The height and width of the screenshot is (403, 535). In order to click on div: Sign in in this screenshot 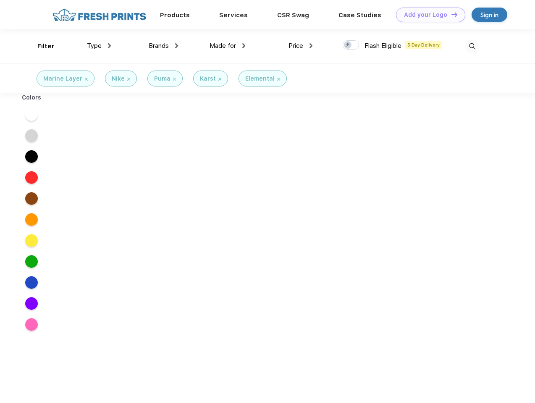, I will do `click(490, 15)`.